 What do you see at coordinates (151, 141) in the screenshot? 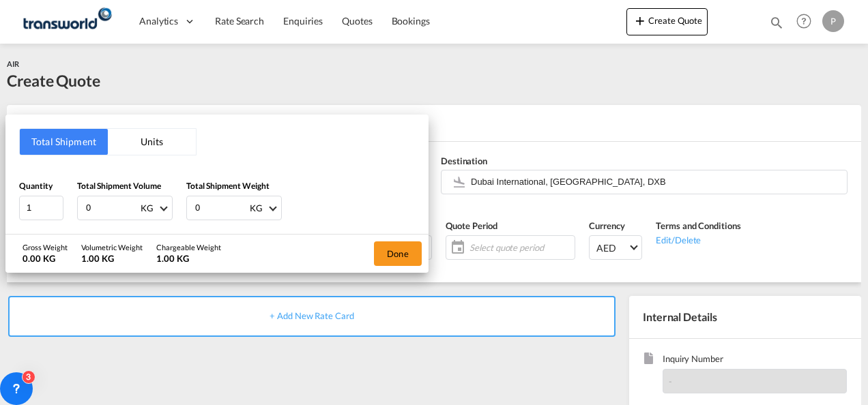
I see `button: Units` at bounding box center [151, 141].